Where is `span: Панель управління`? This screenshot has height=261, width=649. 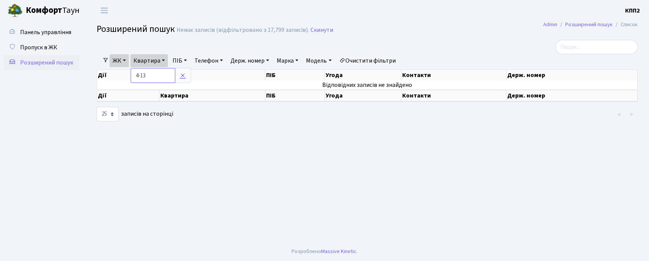
span: Панель управління is located at coordinates (45, 32).